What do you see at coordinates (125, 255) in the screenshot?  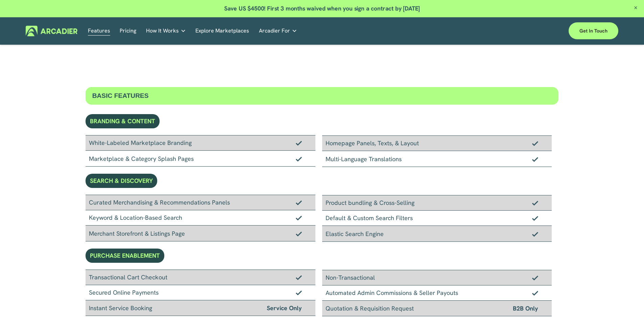 I see `div: PURCHASE ENABLEMENT` at bounding box center [125, 255].